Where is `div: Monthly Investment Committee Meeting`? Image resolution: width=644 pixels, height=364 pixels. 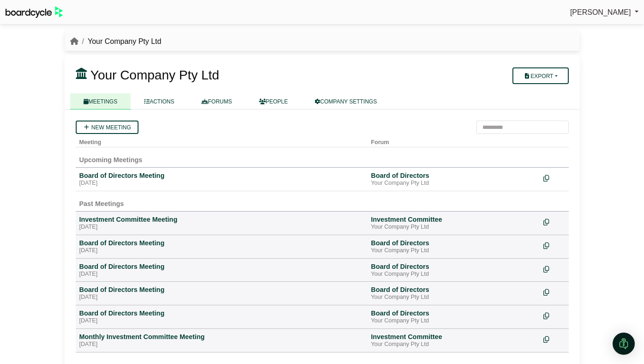
div: Monthly Investment Committee Meeting is located at coordinates (222, 336).